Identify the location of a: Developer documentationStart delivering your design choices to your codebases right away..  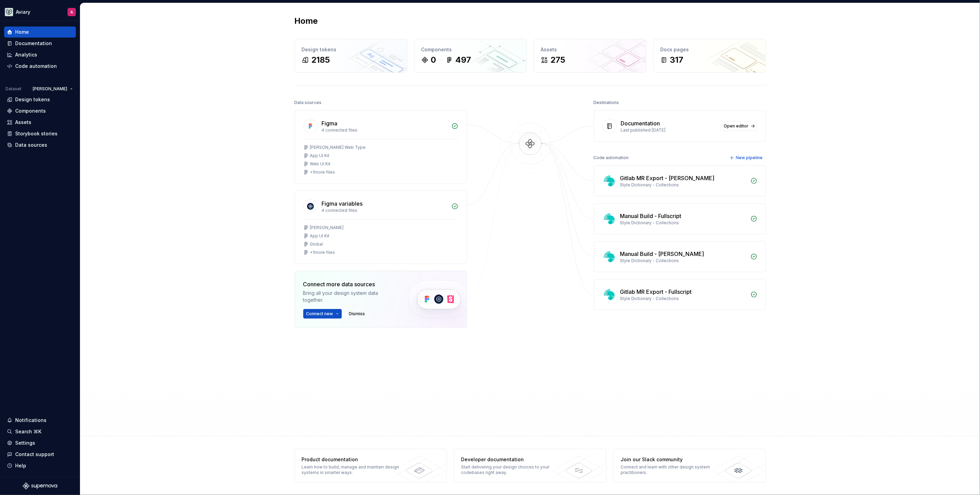
(530, 466).